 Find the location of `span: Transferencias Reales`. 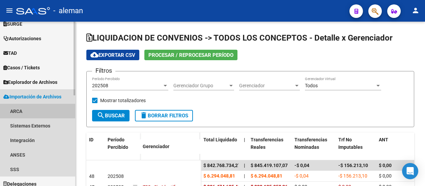

span: Transferencias Reales is located at coordinates (267, 143).